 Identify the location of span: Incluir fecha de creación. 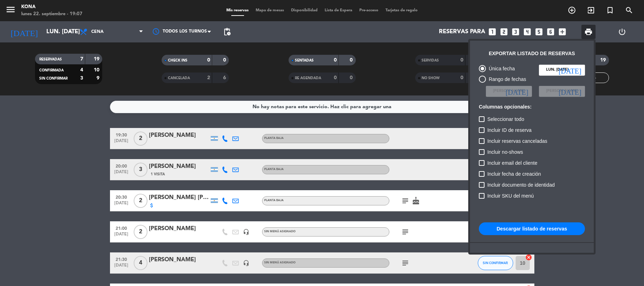
(514, 174).